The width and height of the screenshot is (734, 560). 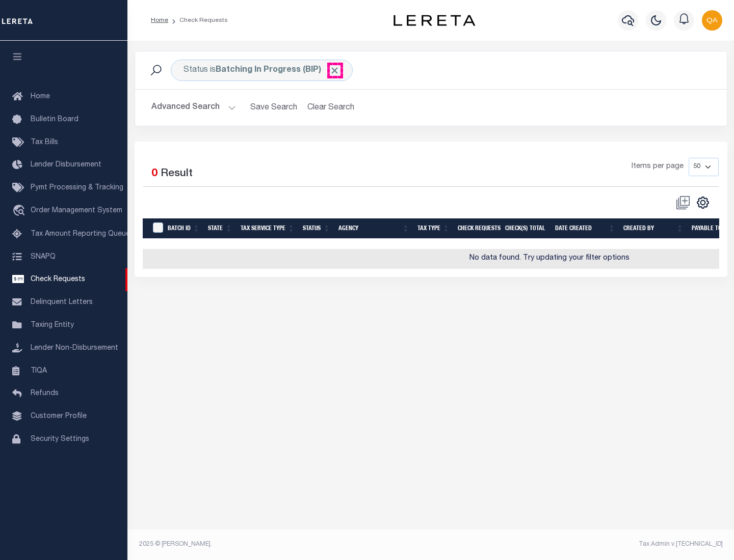 I want to click on th: Tax Service Type: activate to sort column ascending, so click(x=268, y=229).